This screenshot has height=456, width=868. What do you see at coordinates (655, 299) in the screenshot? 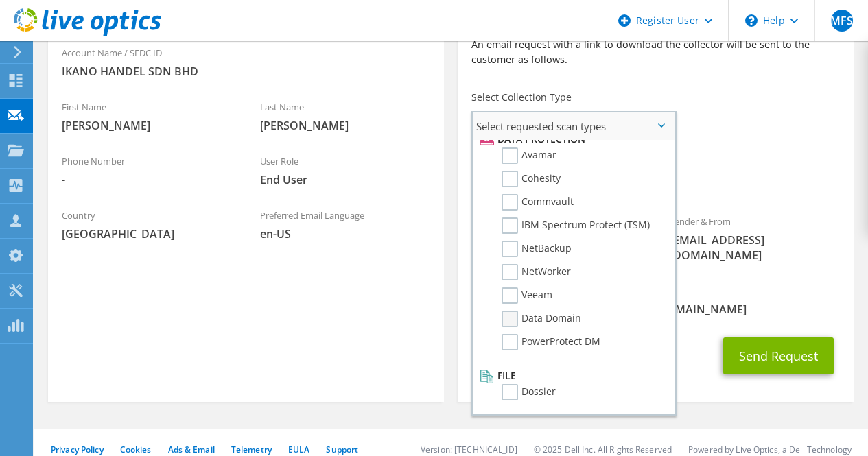
I see `div: CC & Reply To` at bounding box center [655, 299].